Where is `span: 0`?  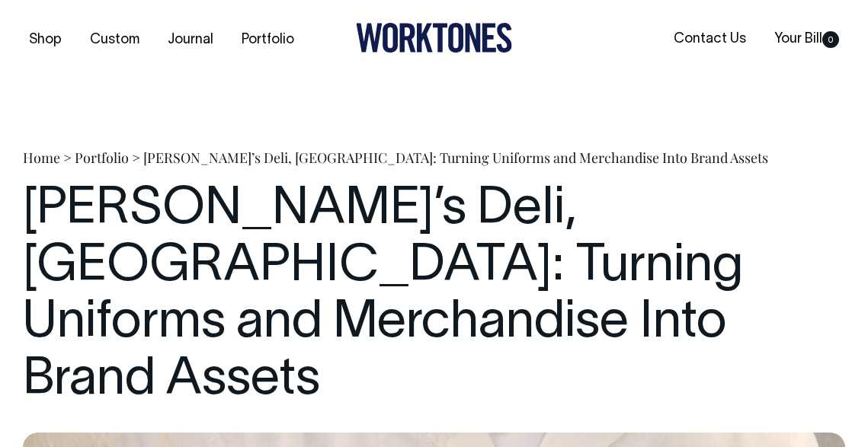
span: 0 is located at coordinates (830, 39).